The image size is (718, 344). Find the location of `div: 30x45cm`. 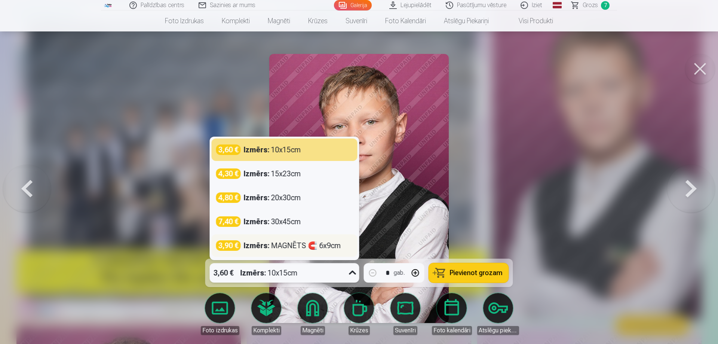

div: 30x45cm is located at coordinates (272, 221).